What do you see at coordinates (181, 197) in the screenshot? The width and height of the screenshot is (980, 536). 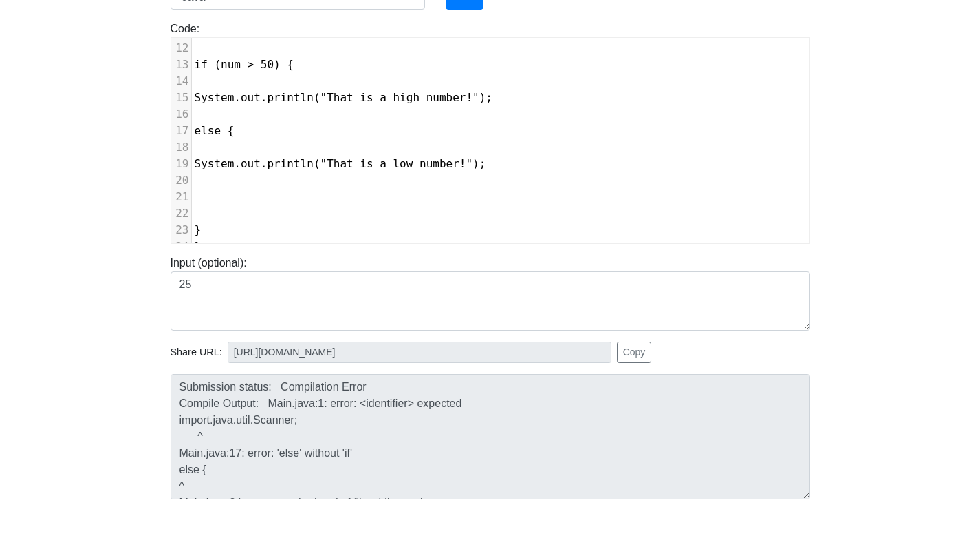 I see `div: 21` at bounding box center [181, 197].